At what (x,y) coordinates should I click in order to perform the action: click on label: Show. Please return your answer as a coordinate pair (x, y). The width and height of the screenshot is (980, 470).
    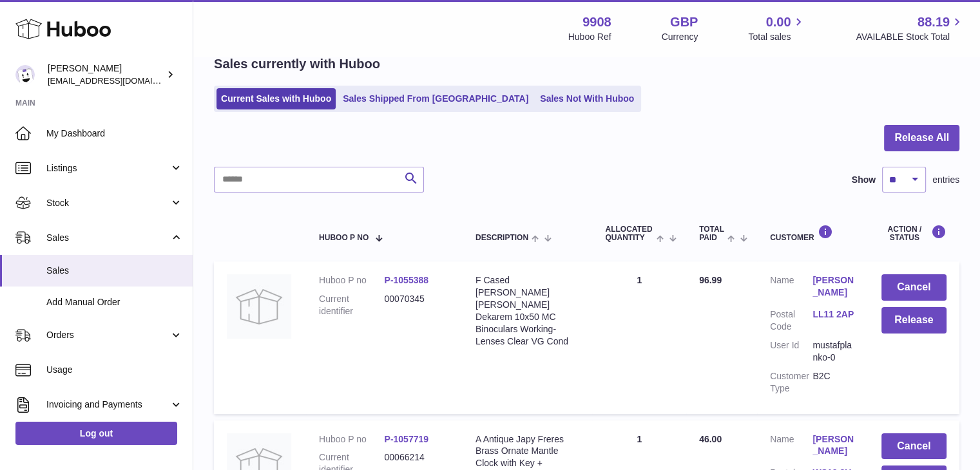
    Looking at the image, I should click on (863, 180).